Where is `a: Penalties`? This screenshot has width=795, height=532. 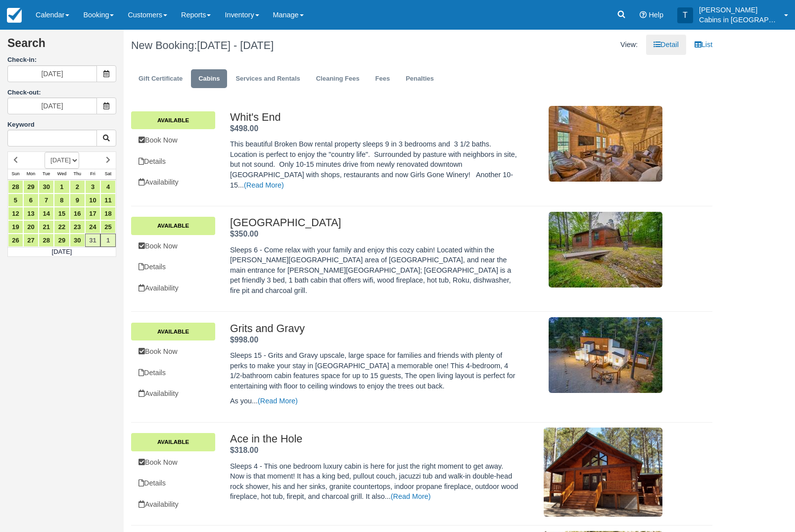 a: Penalties is located at coordinates (420, 79).